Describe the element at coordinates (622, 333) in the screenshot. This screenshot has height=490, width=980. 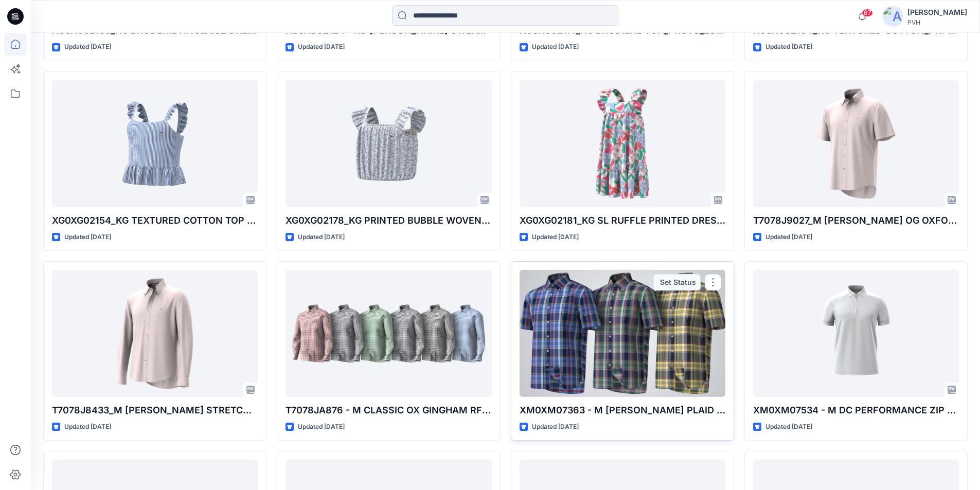
I see `a: XM0XM07363 - M QUINN PLAID OXFORD SS RGF - FIT - V01` at that location.